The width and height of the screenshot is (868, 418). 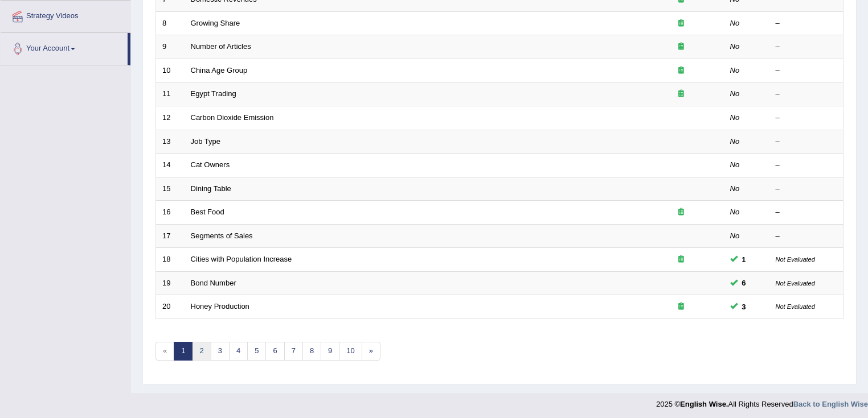 What do you see at coordinates (219, 70) in the screenshot?
I see `a: China Age Group` at bounding box center [219, 70].